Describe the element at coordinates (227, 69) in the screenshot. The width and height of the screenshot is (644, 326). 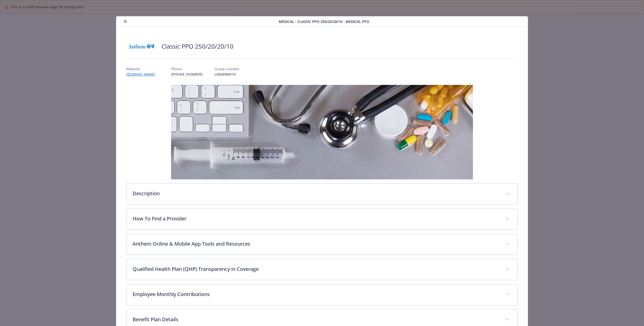
I see `p: Group number` at that location.